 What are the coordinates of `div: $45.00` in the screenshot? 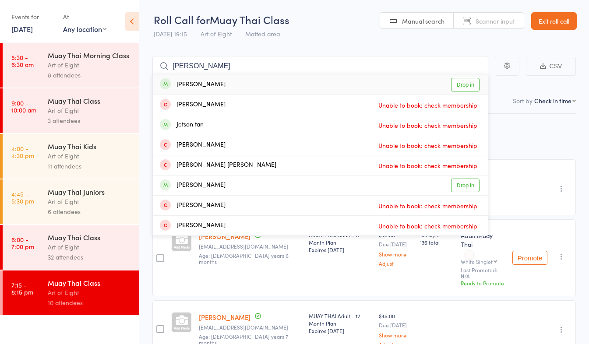 It's located at (396, 248).